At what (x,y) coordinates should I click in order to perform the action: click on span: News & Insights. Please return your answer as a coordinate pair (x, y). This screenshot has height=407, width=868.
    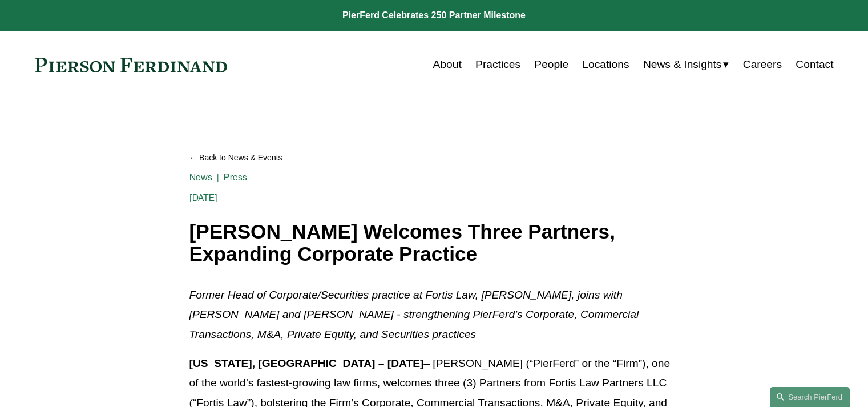
    Looking at the image, I should click on (682, 65).